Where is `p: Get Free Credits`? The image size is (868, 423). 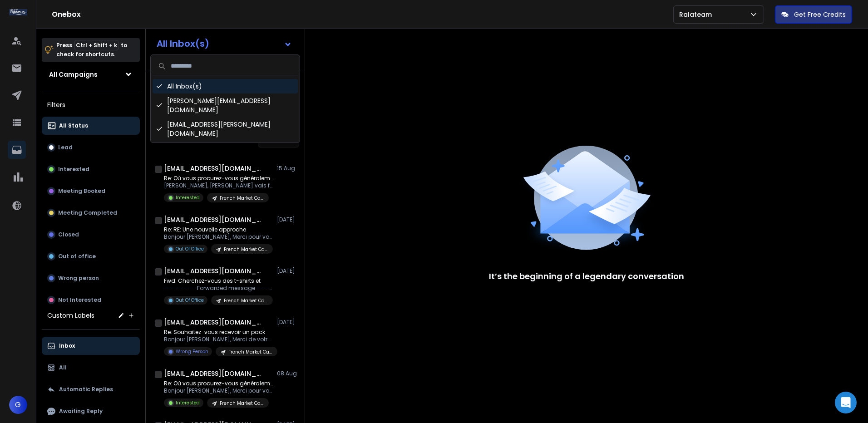
p: Get Free Credits is located at coordinates (820, 15).